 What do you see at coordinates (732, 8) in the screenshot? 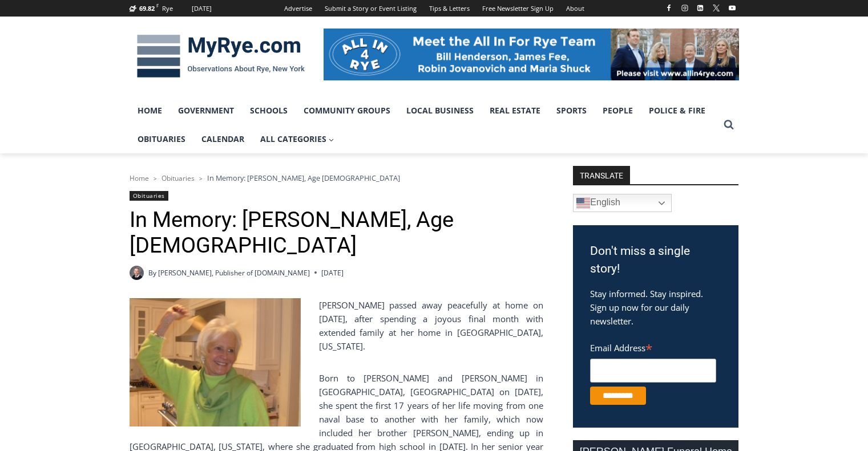
I see `a: YouTube` at bounding box center [732, 8].